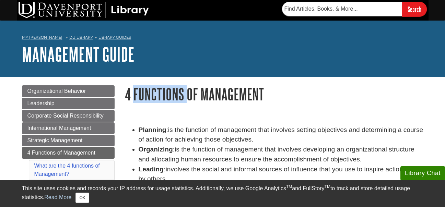  Describe the element at coordinates (156, 149) in the screenshot. I see `strong: Organizing` at that location.